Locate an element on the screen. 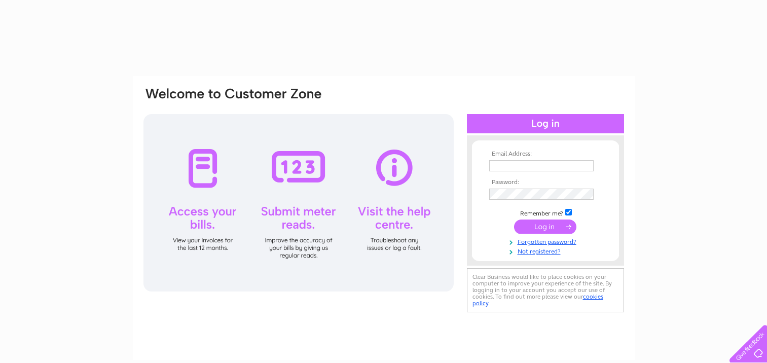  td: Remember me? is located at coordinates (545, 212).